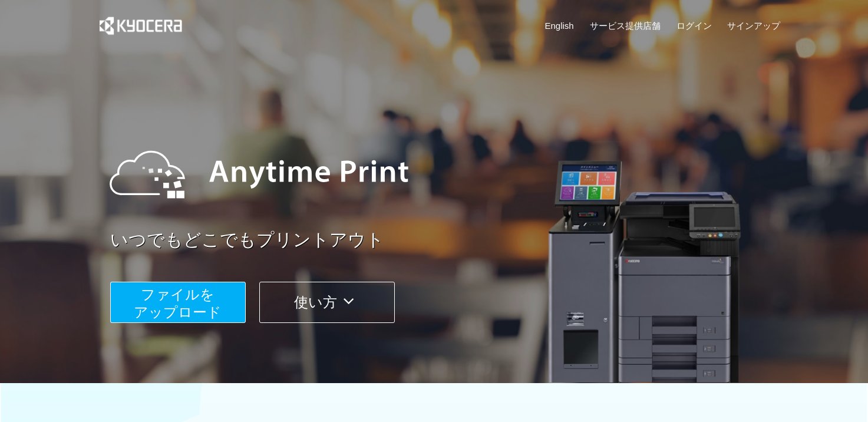  I want to click on button: 使い方, so click(327, 302).